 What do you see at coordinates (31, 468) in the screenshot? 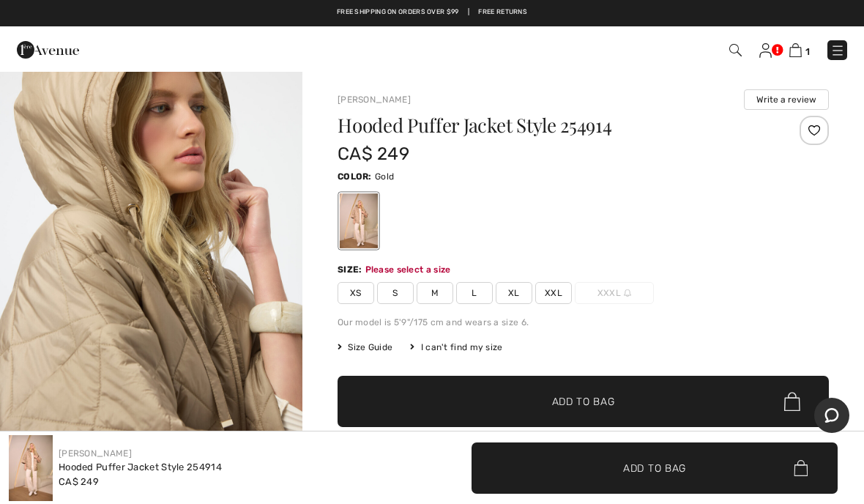
I see `img: Hooded Puffer Jacket Style 254914` at bounding box center [31, 468].